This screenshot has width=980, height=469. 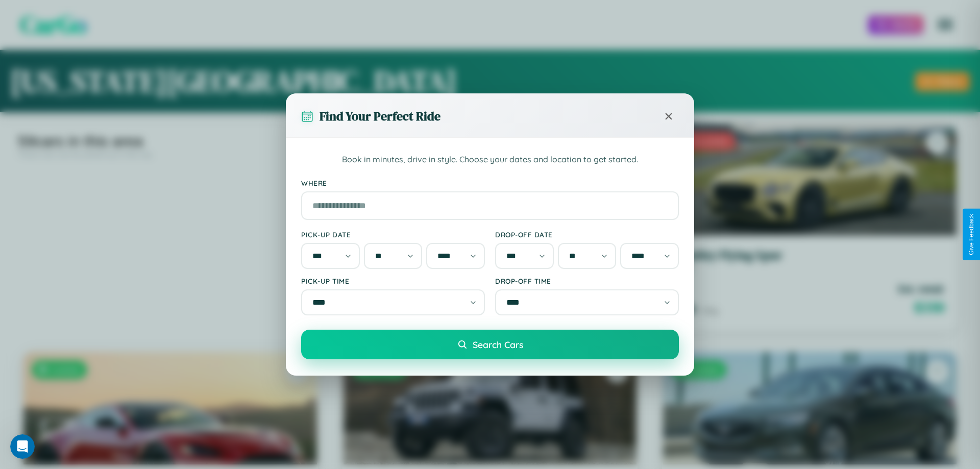 I want to click on label: Drop-off Date, so click(x=586, y=234).